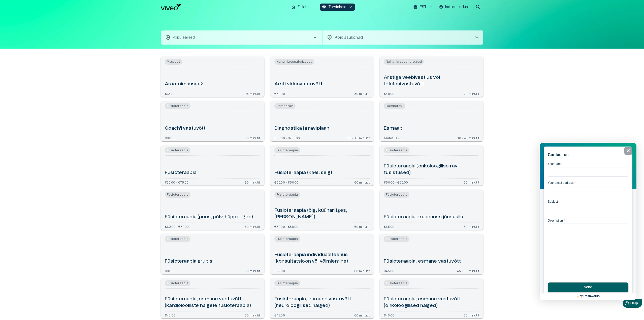 The width and height of the screenshot is (644, 320). What do you see at coordinates (170, 271) in the screenshot?
I see `p: €10.00` at bounding box center [170, 271].